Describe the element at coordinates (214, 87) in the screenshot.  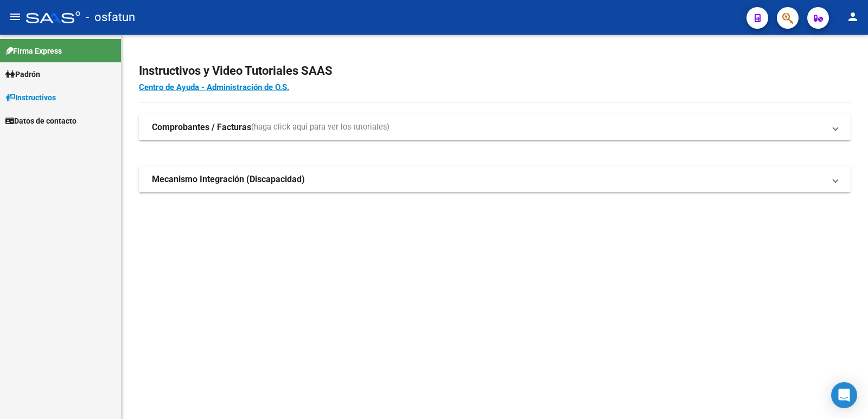
I see `a: Centro de Ayuda - Administración de O.S.` at that location.